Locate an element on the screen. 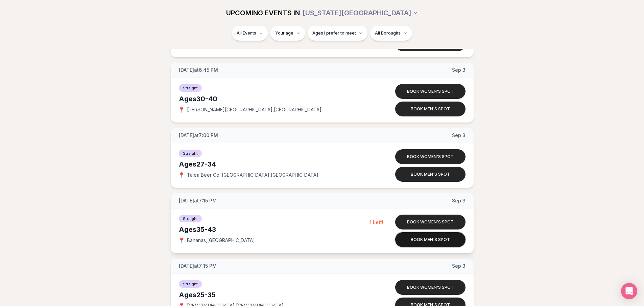  div: Ages 30-40 is located at coordinates (275, 99).